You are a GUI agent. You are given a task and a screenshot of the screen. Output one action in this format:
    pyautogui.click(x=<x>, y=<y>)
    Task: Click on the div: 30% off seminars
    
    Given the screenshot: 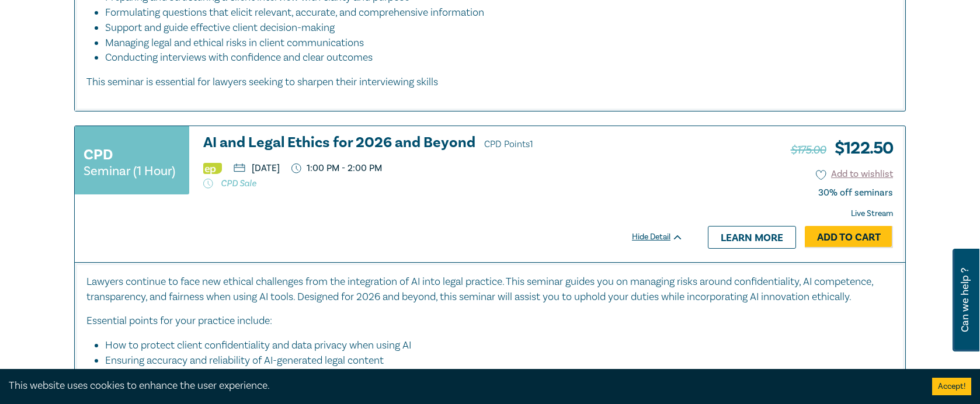 What is the action you would take?
    pyautogui.click(x=855, y=193)
    